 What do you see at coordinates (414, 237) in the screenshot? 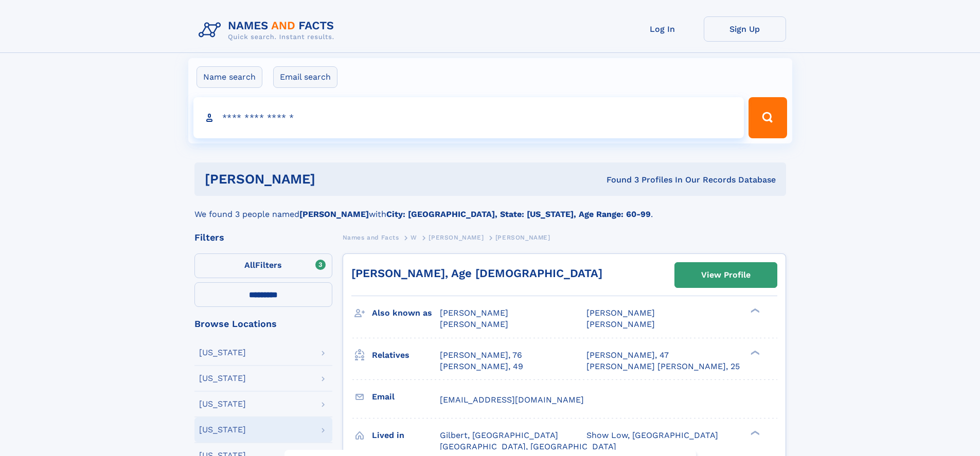
I see `a: W` at bounding box center [414, 237].